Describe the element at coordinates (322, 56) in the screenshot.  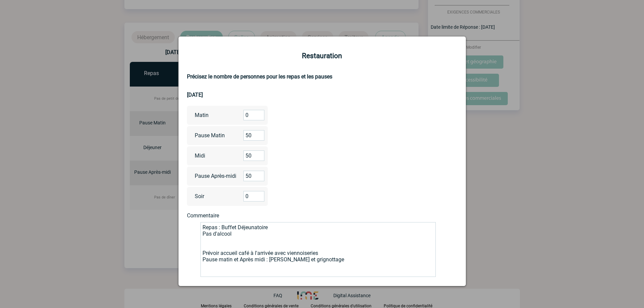
I see `h2: Restauration` at that location.